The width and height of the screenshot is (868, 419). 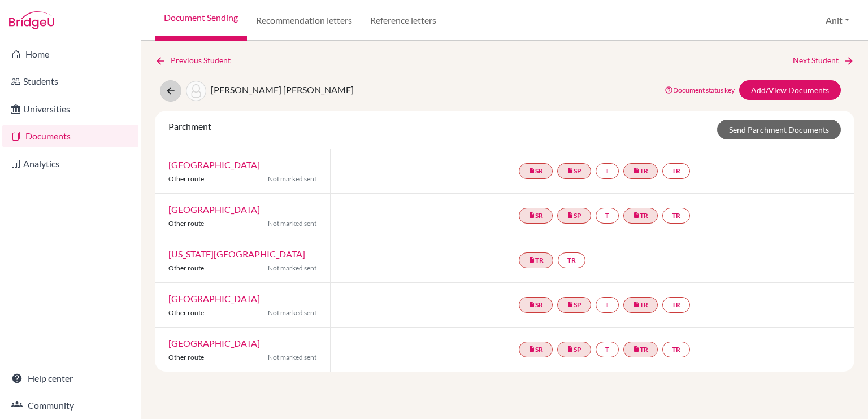 I want to click on a: Send Parchment Documents, so click(x=779, y=129).